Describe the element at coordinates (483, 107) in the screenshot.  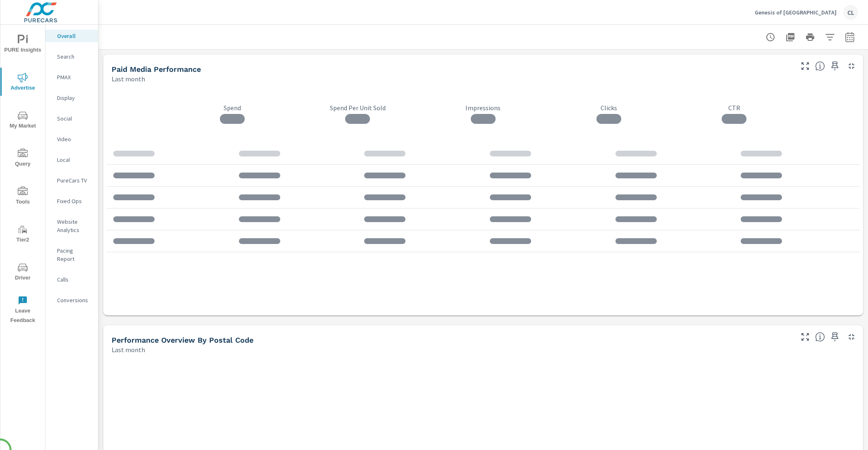
I see `p: Impressions` at that location.